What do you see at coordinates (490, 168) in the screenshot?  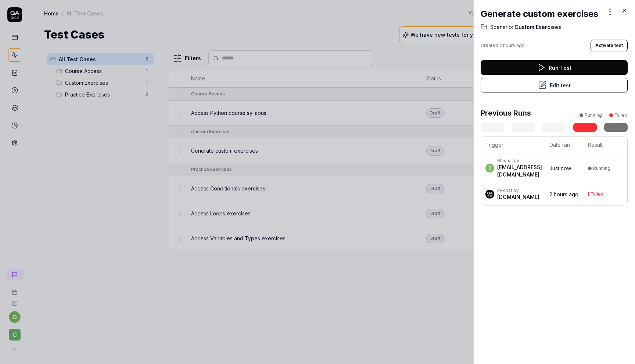 I see `span: d` at bounding box center [490, 168].